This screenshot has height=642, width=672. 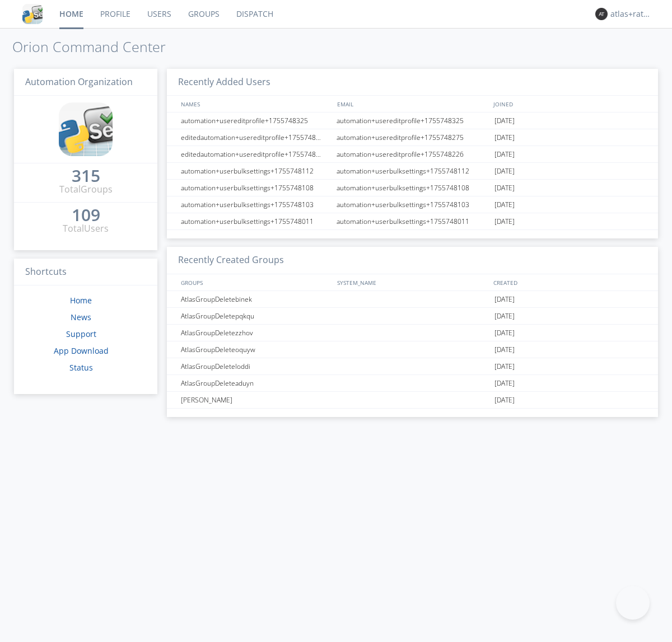 I want to click on div: CREATED, so click(x=569, y=282).